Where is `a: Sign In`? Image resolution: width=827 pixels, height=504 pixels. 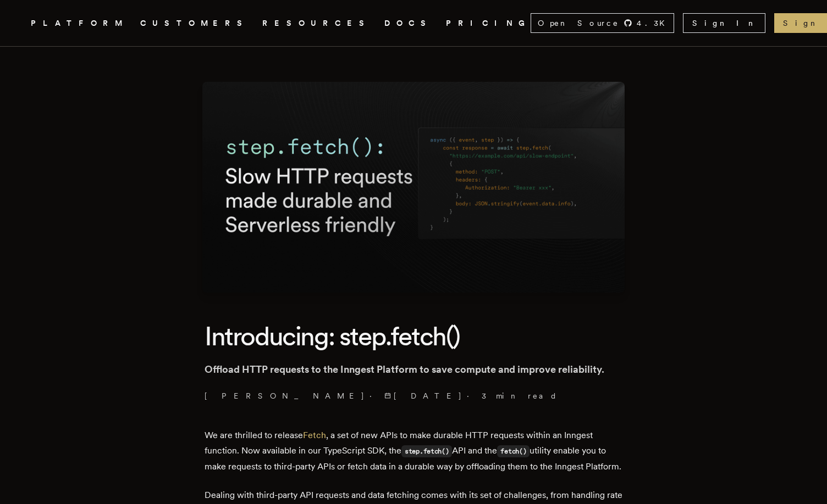
a: Sign In is located at coordinates (724, 23).